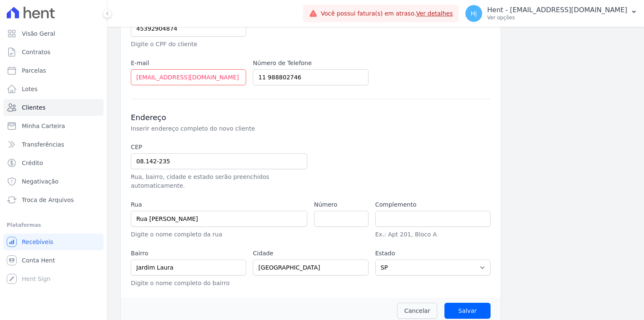 The height and width of the screenshot is (320, 644). What do you see at coordinates (53, 225) in the screenshot?
I see `div: Plataformas` at bounding box center [53, 225].